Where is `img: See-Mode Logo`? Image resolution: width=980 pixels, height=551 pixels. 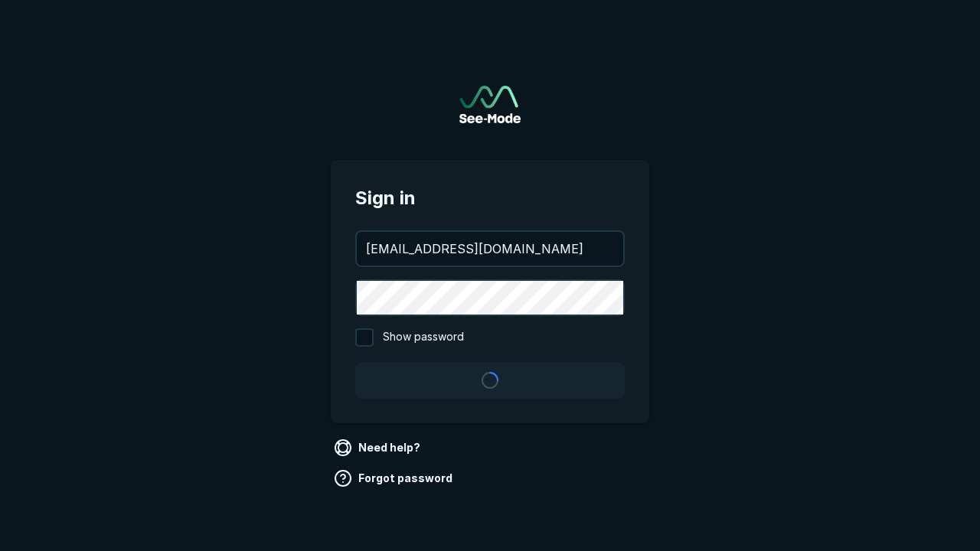 img: See-Mode Logo is located at coordinates (490, 104).